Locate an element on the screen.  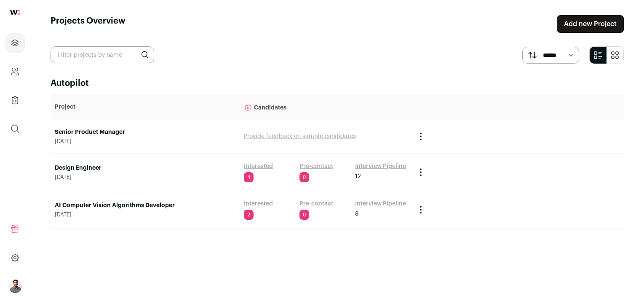
a: Provide feedback on sample candidates is located at coordinates (300, 137).